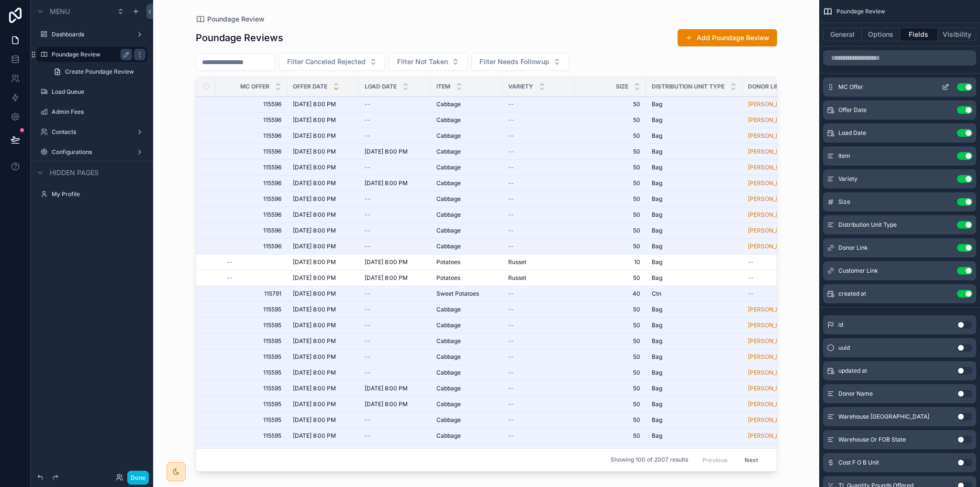 This screenshot has height=487, width=980. I want to click on button: Add Poundage Review, so click(727, 38).